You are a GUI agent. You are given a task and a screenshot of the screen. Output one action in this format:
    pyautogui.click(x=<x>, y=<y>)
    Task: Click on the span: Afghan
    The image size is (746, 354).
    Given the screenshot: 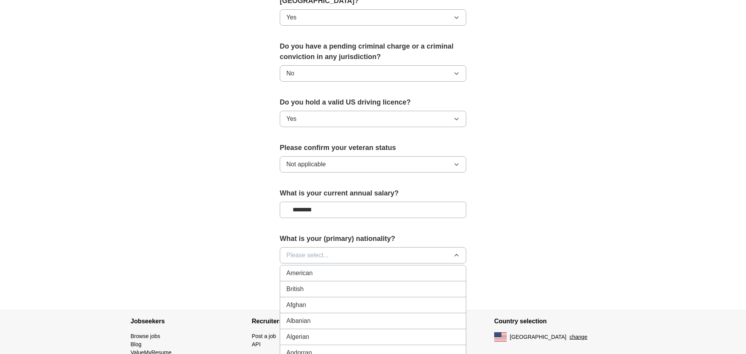 What is the action you would take?
    pyautogui.click(x=296, y=305)
    